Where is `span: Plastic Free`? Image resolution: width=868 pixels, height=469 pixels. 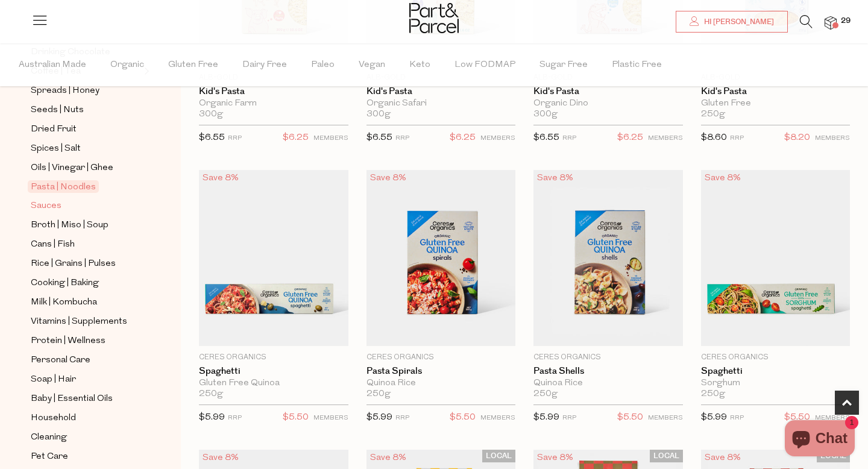 span: Plastic Free is located at coordinates (637, 66).